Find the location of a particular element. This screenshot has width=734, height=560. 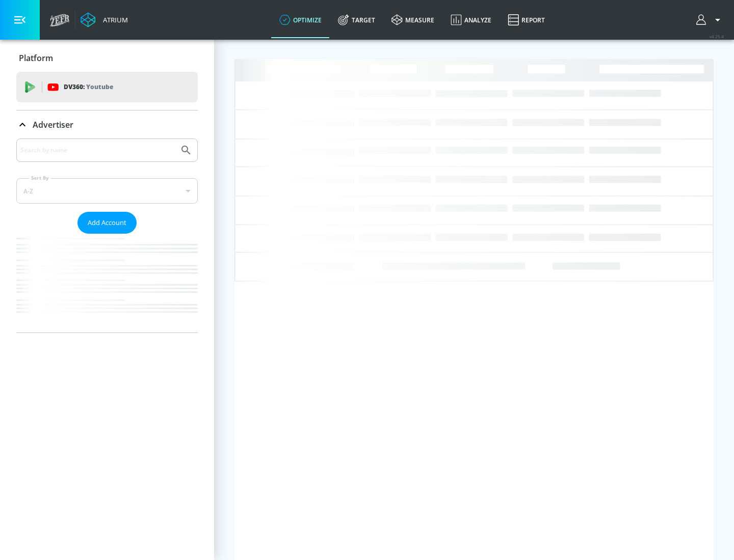

a: measure is located at coordinates (413, 20).